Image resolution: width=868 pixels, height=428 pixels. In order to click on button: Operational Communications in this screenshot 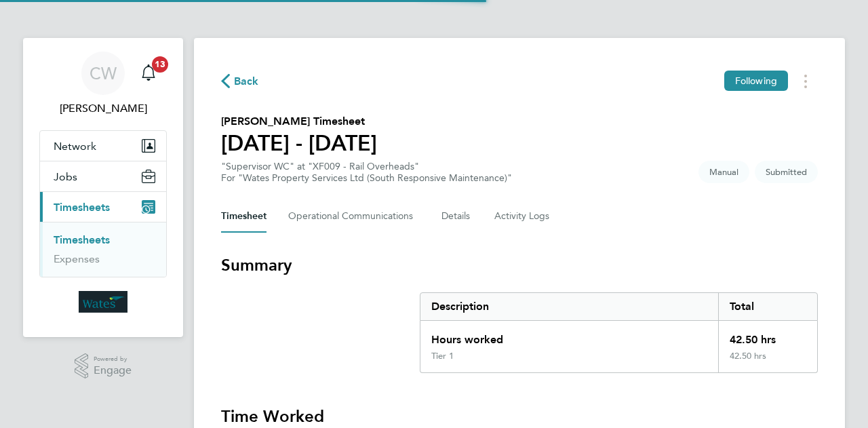, I will do `click(354, 216)`.